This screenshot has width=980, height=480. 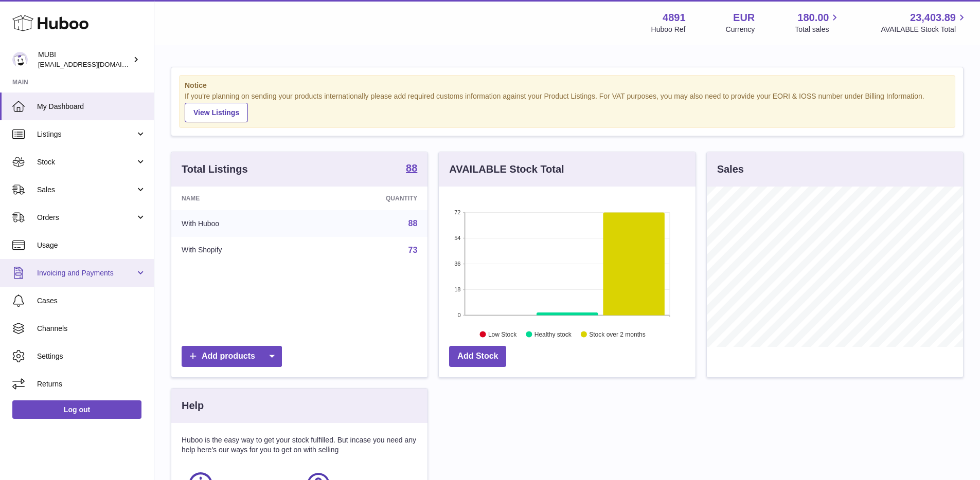 I want to click on span: Channels, so click(x=92, y=329).